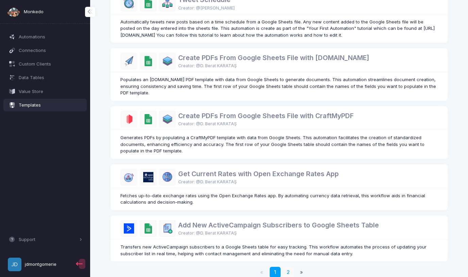 The image size is (468, 277). Describe the element at coordinates (279, 29) in the screenshot. I see `p: Automatically tweets new posts based on a time schedule from a Google Sheets file. Any new conten...` at that location.